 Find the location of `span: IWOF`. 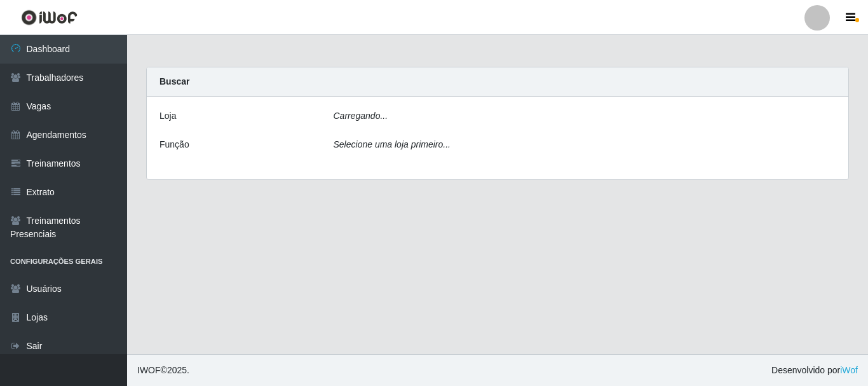

span: IWOF is located at coordinates (149, 370).